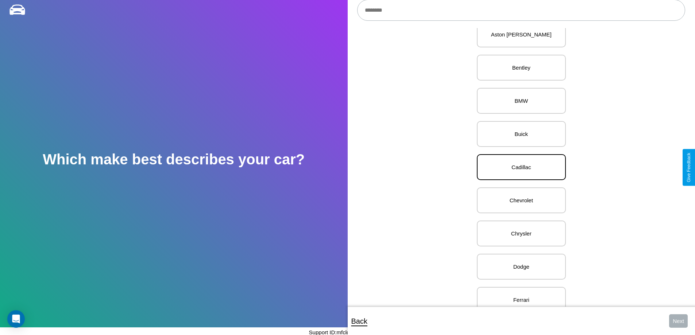 This screenshot has height=335, width=695. What do you see at coordinates (359, 321) in the screenshot?
I see `p: Back` at bounding box center [359, 321].